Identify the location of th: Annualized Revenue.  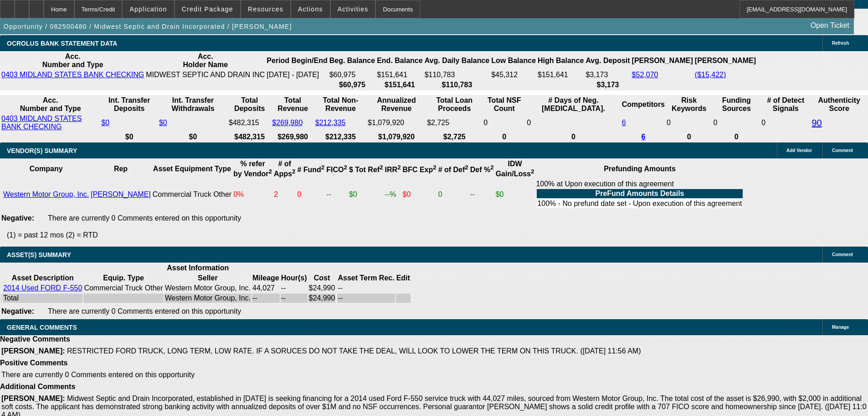
(397, 104).